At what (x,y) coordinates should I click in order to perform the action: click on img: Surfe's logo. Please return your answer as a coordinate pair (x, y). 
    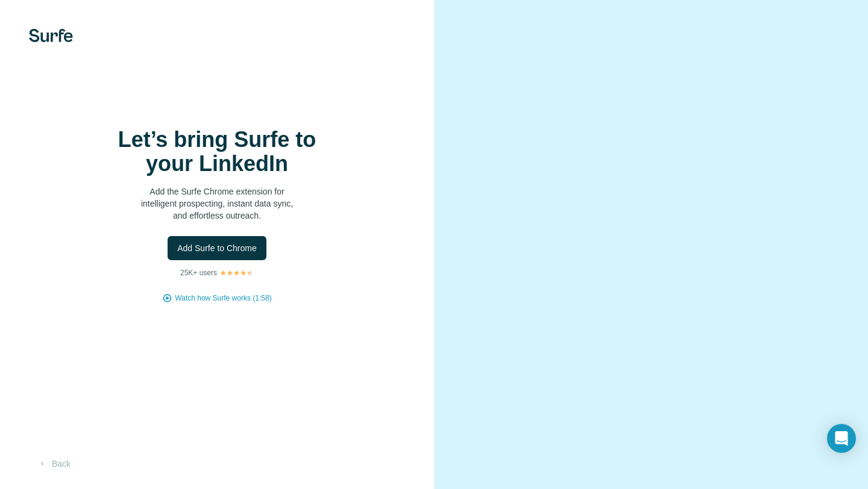
    Looking at the image, I should click on (50, 36).